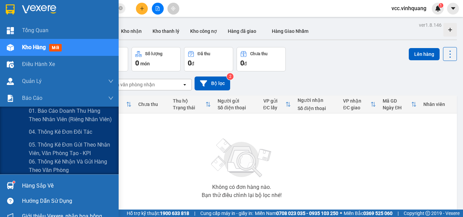 The height and width of the screenshot is (217, 463). Describe the element at coordinates (438, 104) in the screenshot. I see `div: Nhân viên` at that location.